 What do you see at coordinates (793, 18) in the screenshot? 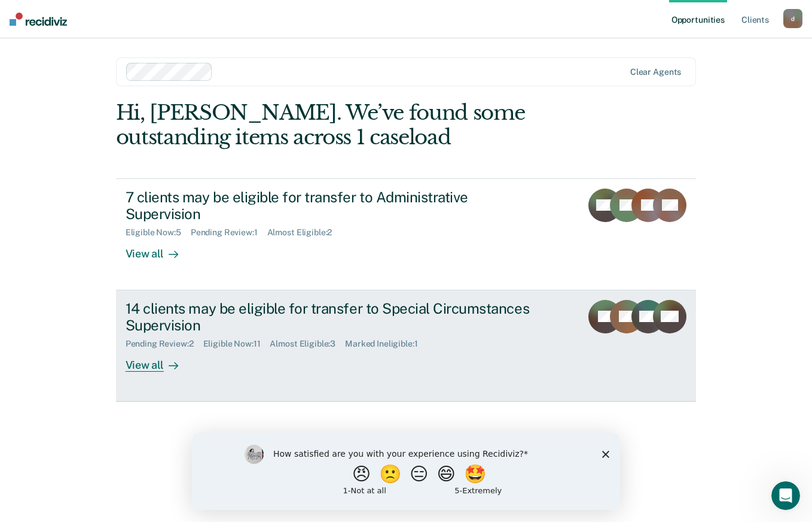
I see `div: d` at bounding box center [793, 18].